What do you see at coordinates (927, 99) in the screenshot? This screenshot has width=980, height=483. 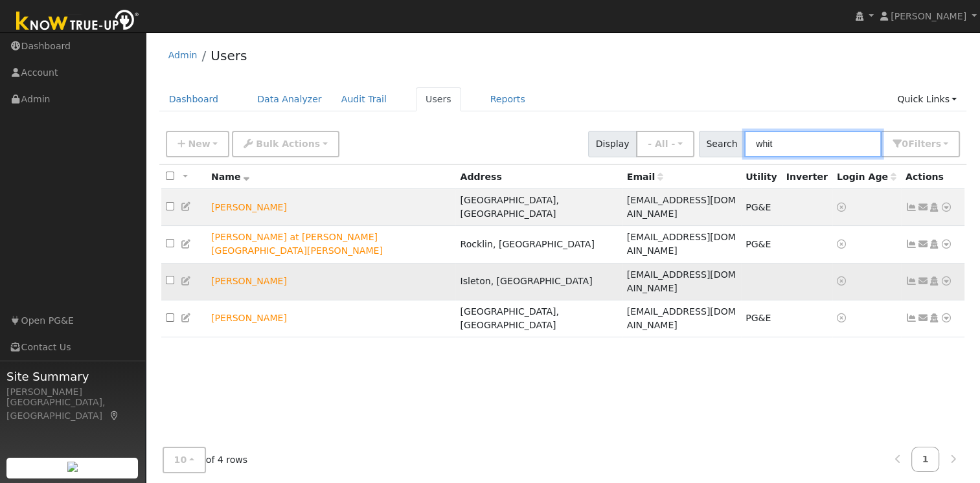 I see `a: Quick Links` at bounding box center [927, 99].